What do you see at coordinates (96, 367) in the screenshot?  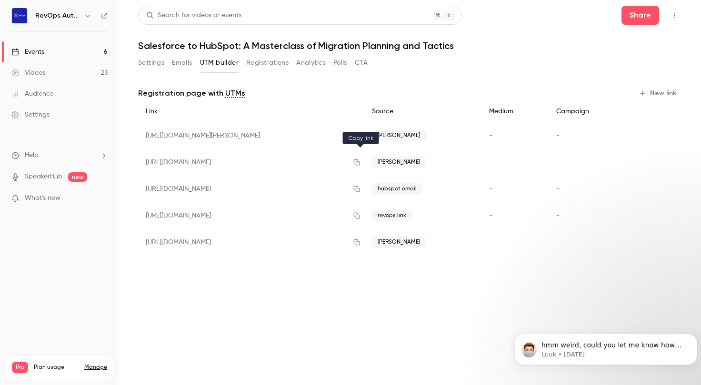 I see `a: Manage` at bounding box center [96, 367].